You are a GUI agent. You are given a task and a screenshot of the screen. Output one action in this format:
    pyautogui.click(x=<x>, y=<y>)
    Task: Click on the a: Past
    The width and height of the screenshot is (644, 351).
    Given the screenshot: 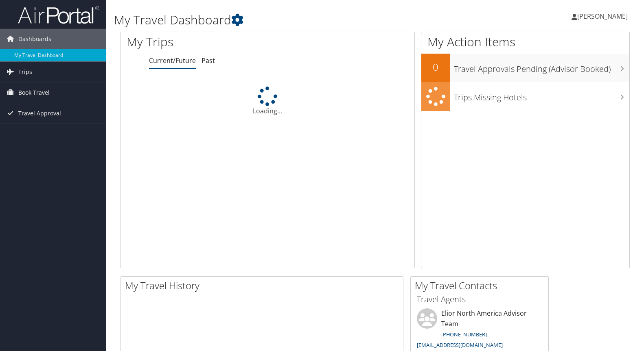 What is the action you would take?
    pyautogui.click(x=208, y=61)
    